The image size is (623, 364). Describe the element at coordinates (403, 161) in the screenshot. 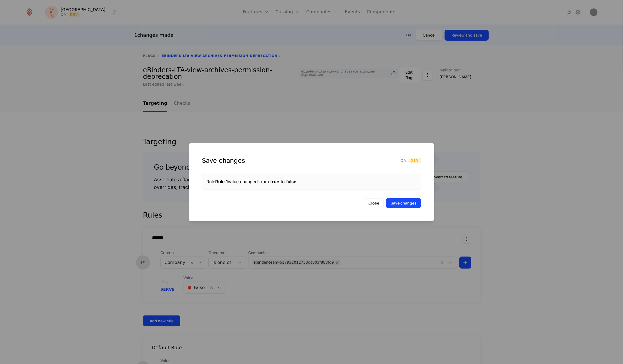

I see `span: QA` at that location.